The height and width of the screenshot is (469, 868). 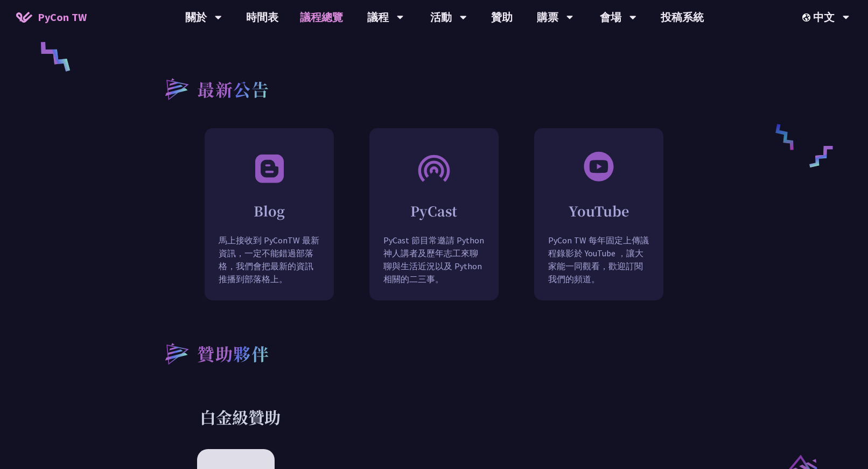 What do you see at coordinates (434, 167) in the screenshot?
I see `img: PyCast.bcca2a8.svg` at bounding box center [434, 167].